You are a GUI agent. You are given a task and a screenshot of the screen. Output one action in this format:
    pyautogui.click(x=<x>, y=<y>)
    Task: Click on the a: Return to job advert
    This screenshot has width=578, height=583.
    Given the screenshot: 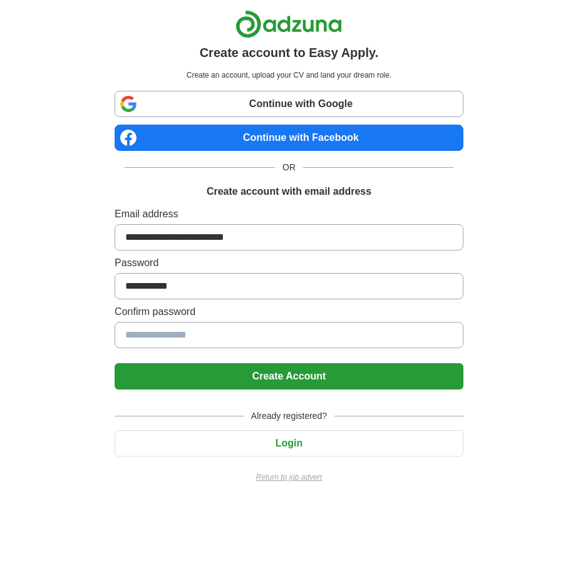 What is the action you would take?
    pyautogui.click(x=289, y=477)
    